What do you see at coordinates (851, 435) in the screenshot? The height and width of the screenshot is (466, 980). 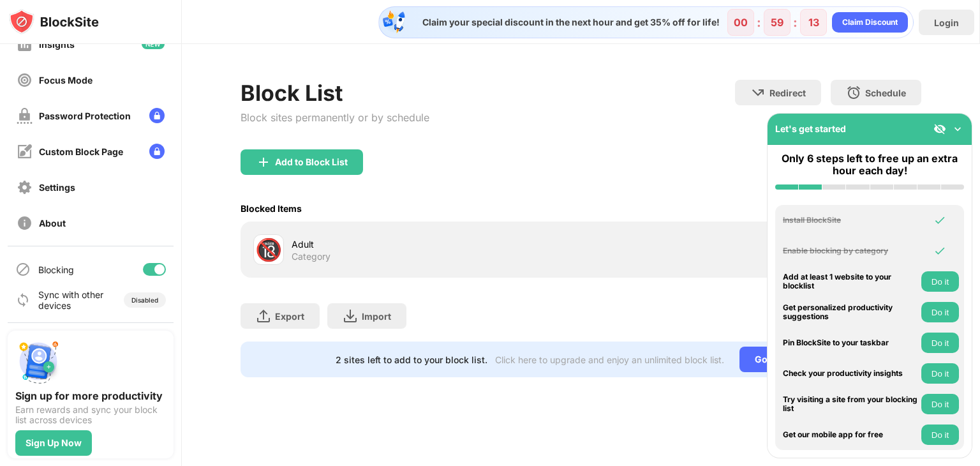 I see `div: Get our mobile app for free` at bounding box center [851, 435].